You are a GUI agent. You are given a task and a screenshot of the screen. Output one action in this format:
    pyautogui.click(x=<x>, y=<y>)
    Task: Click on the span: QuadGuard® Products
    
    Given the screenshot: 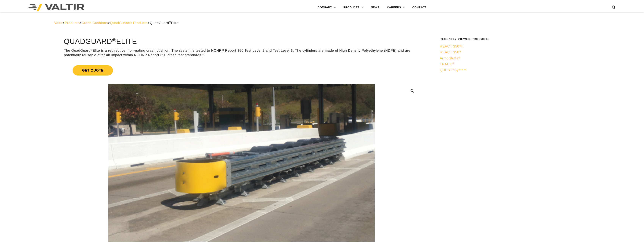 What is the action you would take?
    pyautogui.click(x=129, y=23)
    